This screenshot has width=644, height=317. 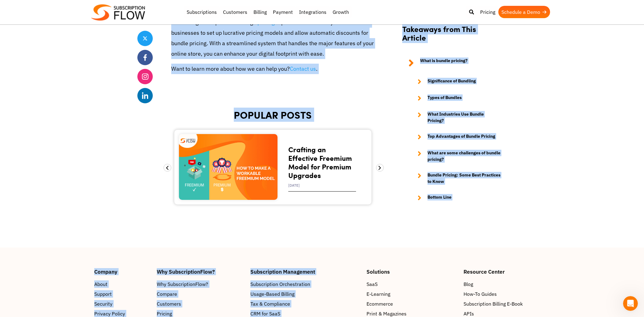 What do you see at coordinates (123, 294) in the screenshot?
I see `a: Support` at bounding box center [123, 294].